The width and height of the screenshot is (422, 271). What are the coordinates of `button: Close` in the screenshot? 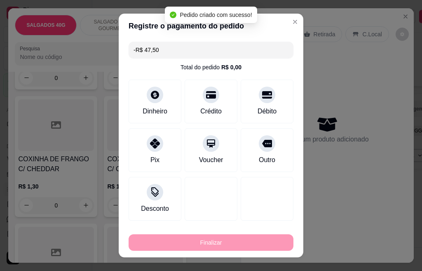 It's located at (295, 22).